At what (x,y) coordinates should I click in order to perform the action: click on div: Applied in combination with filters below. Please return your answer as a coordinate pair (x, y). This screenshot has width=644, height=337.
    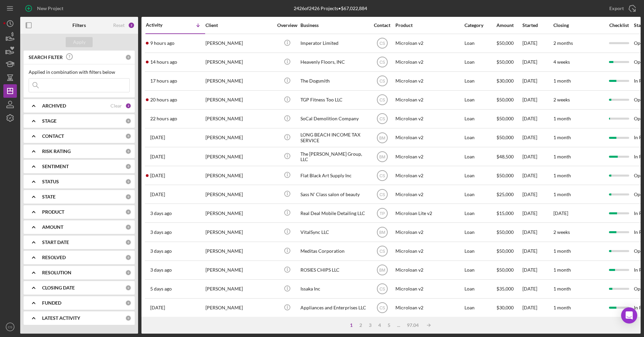
    Looking at the image, I should click on (79, 72).